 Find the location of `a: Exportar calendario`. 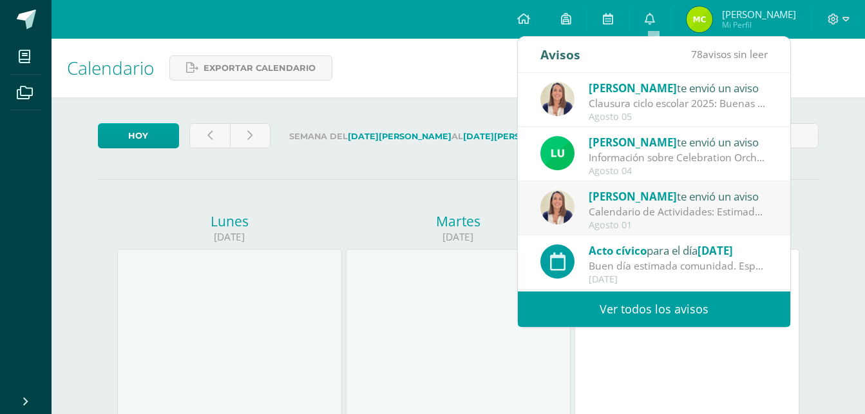

a: Exportar calendario is located at coordinates (251, 68).